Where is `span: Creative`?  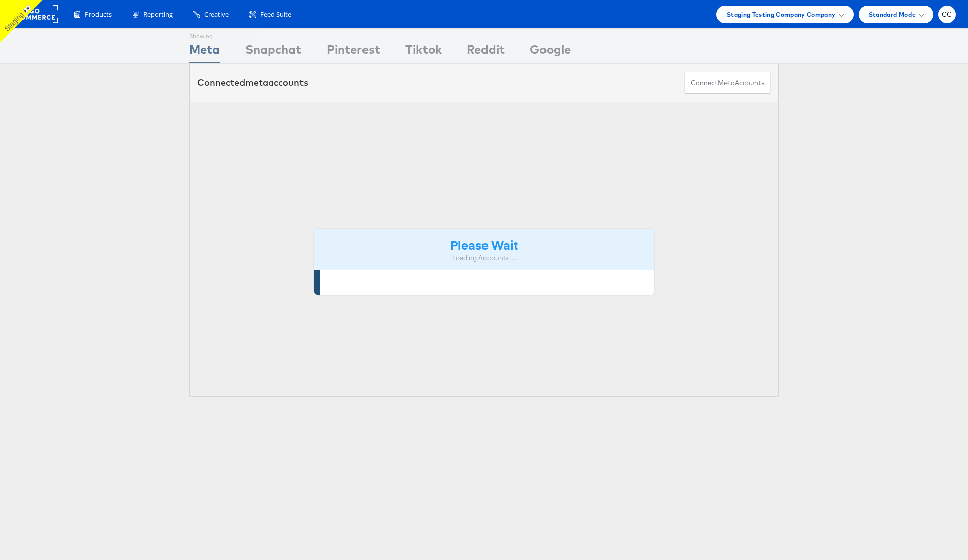 span: Creative is located at coordinates (216, 14).